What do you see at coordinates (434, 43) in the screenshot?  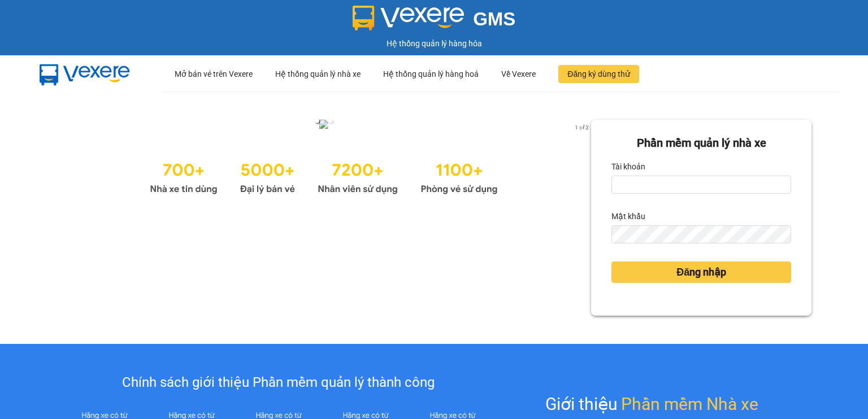 I see `div: Hệ thống quản lý hàng hóa` at bounding box center [434, 43].